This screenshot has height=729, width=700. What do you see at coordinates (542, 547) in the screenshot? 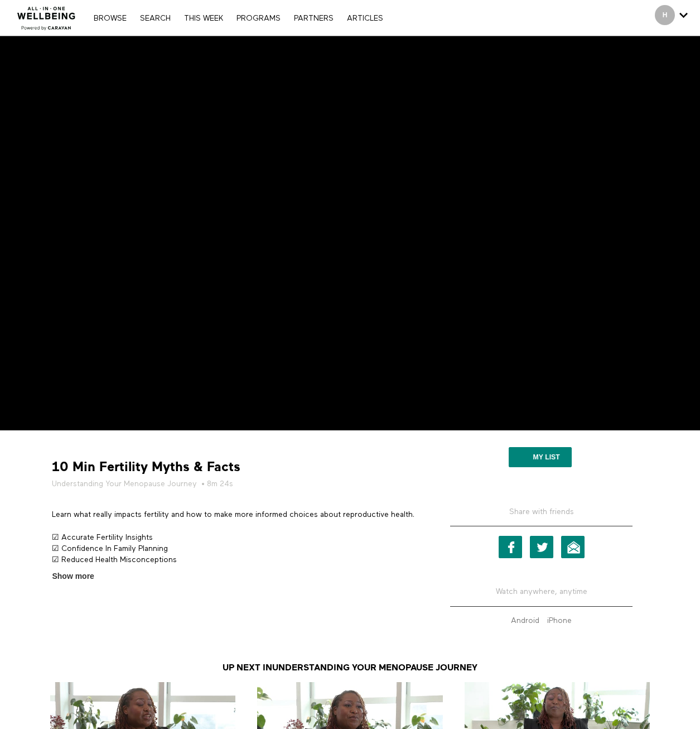
I see `a: Twitter` at bounding box center [542, 547].